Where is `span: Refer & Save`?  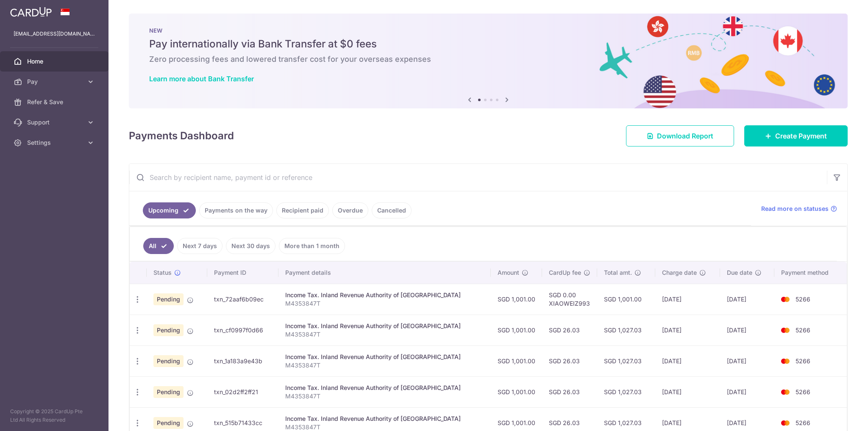
span: Refer & Save is located at coordinates (55, 102).